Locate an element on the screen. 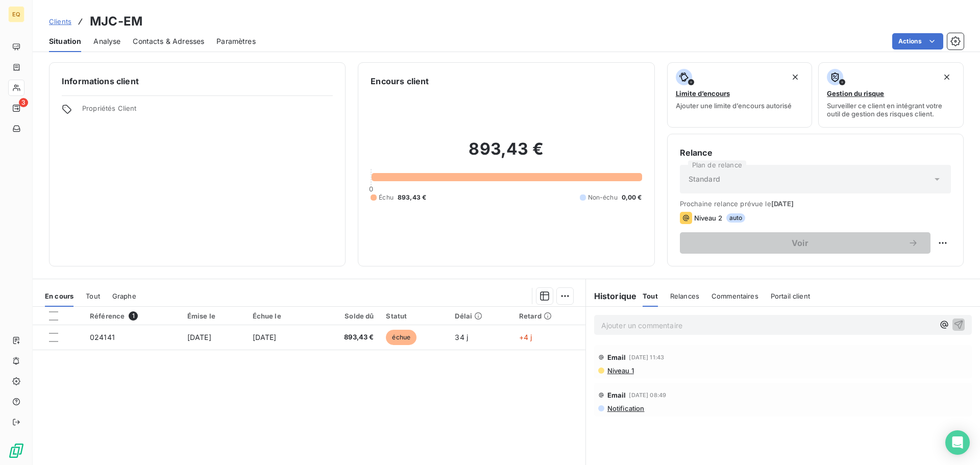 The image size is (980, 465). span: Analyse is located at coordinates (107, 41).